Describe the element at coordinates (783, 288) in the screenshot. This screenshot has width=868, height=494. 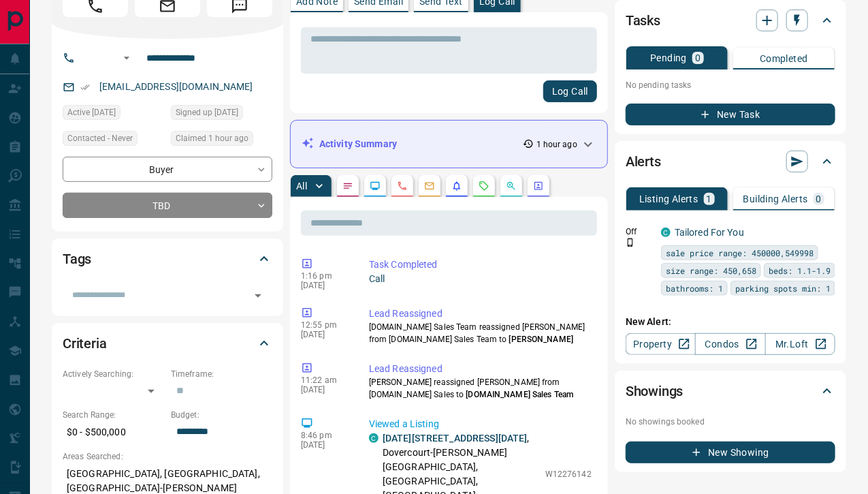
I see `span: parking spots min: 1` at that location.